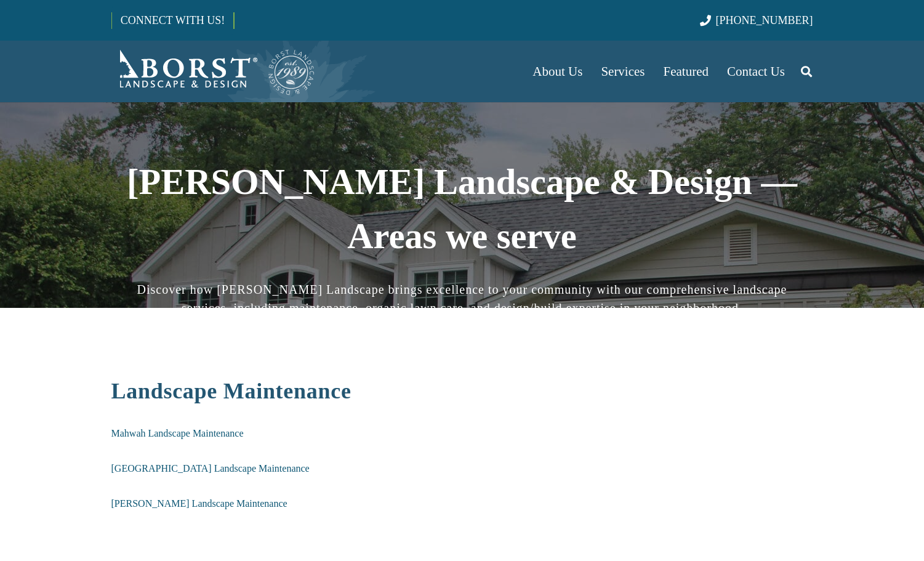  What do you see at coordinates (685, 71) in the screenshot?
I see `span: Featured` at bounding box center [685, 71].